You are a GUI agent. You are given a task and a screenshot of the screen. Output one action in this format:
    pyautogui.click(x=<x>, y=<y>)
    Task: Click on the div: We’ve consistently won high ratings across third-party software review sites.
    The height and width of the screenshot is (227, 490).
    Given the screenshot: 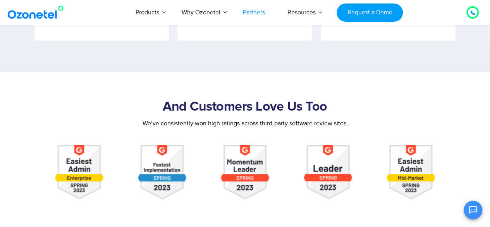 What is the action you would take?
    pyautogui.click(x=245, y=123)
    